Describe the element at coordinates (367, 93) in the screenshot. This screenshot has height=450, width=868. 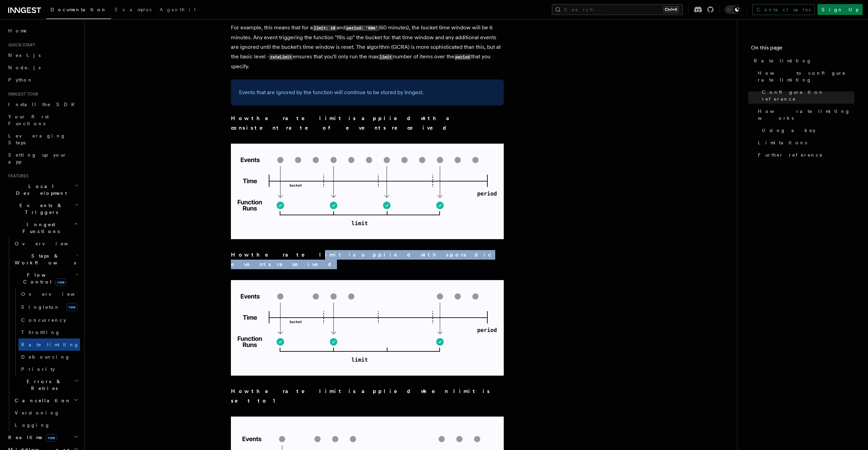
I see `p: Events that are ignored by the function will continue to be stored by Inngest.` at that location.